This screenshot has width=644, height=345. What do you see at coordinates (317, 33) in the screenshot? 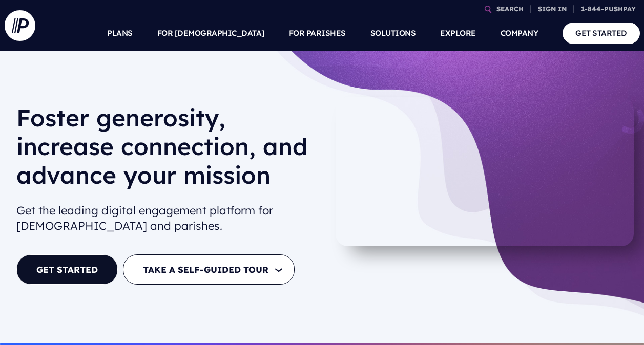
I see `a: FOR PARISHES` at bounding box center [317, 33].